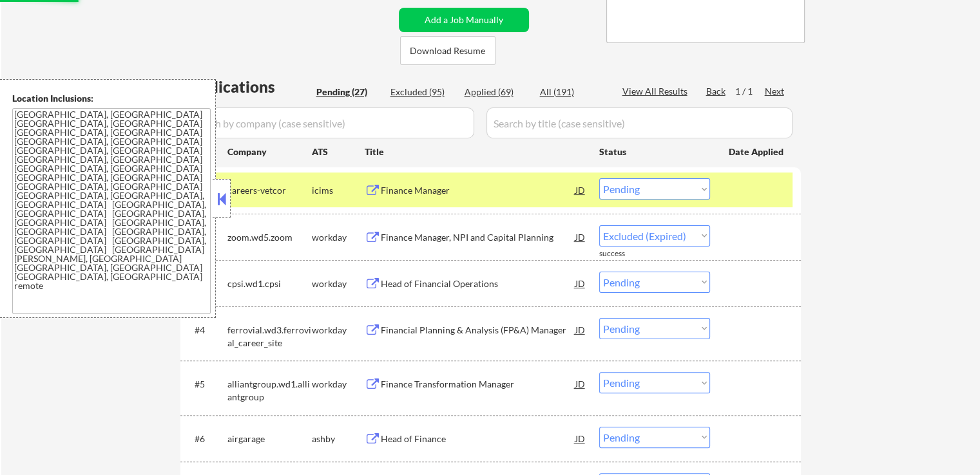 This screenshot has width=980, height=475. What do you see at coordinates (775, 91) in the screenshot?
I see `div: Next` at bounding box center [775, 91].